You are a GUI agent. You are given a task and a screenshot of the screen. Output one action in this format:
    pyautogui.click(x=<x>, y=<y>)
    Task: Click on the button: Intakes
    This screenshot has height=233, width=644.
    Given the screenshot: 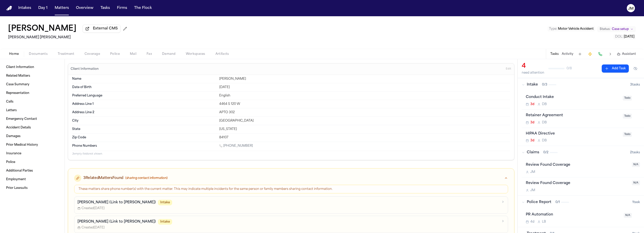 What is the action you would take?
    pyautogui.click(x=25, y=8)
    